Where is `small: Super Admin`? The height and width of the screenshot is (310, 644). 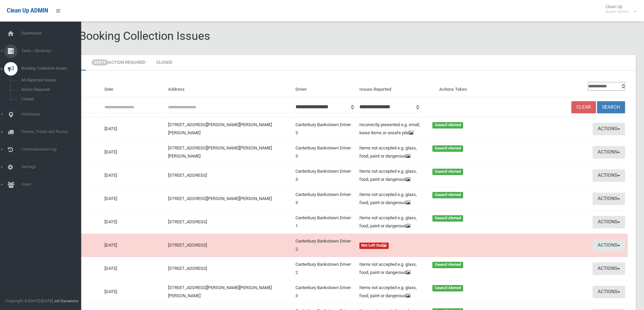 small: Super Admin is located at coordinates (617, 11).